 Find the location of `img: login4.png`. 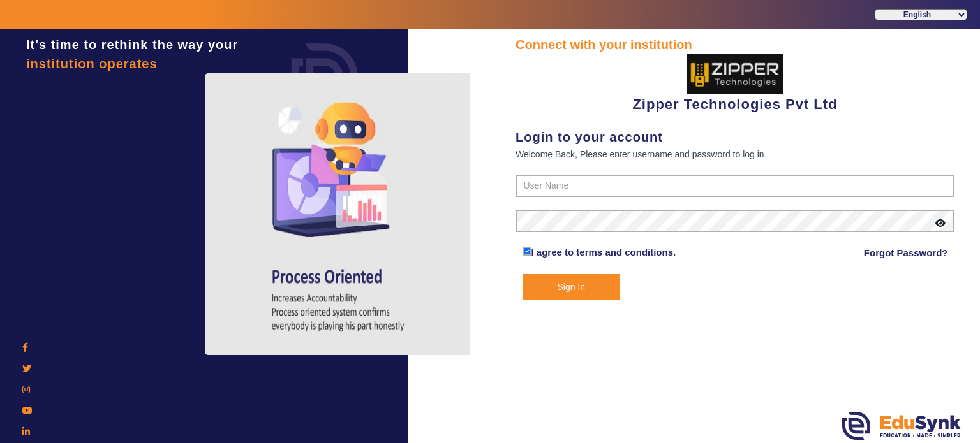

img: login4.png is located at coordinates (339, 214).